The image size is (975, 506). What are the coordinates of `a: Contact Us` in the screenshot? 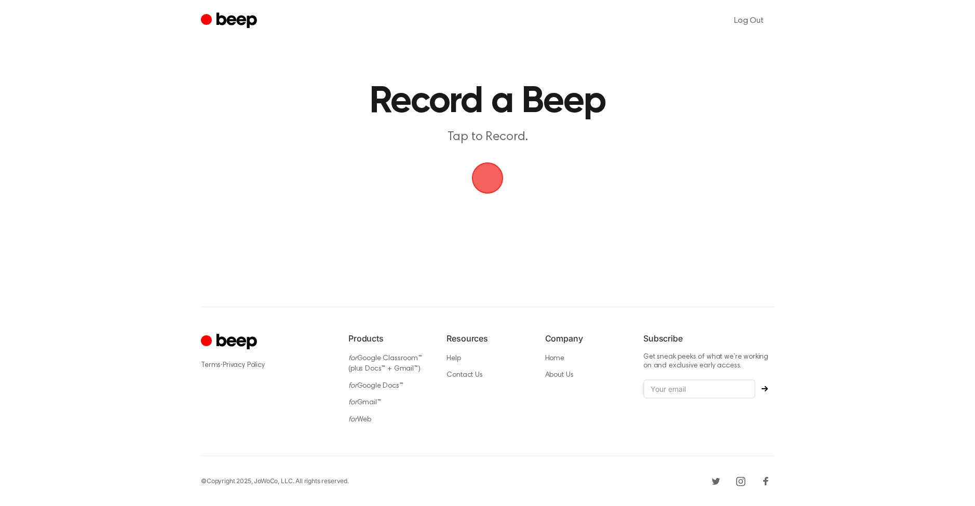 It's located at (464, 375).